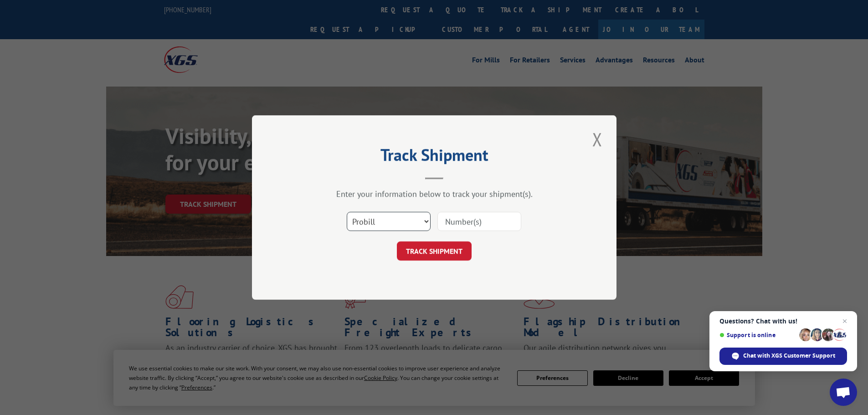 Image resolution: width=868 pixels, height=415 pixels. What do you see at coordinates (757, 334) in the screenshot?
I see `span: Support is online` at bounding box center [757, 334].